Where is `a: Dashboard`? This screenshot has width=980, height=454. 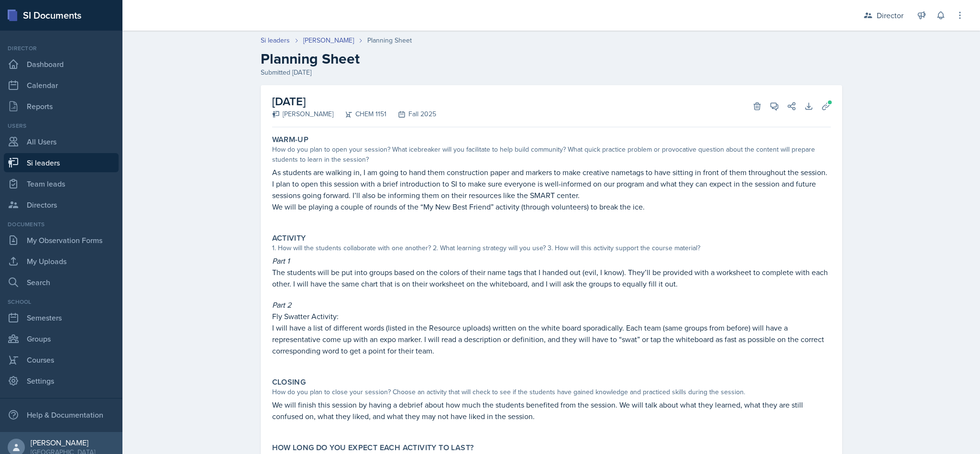 a: Dashboard is located at coordinates (61, 64).